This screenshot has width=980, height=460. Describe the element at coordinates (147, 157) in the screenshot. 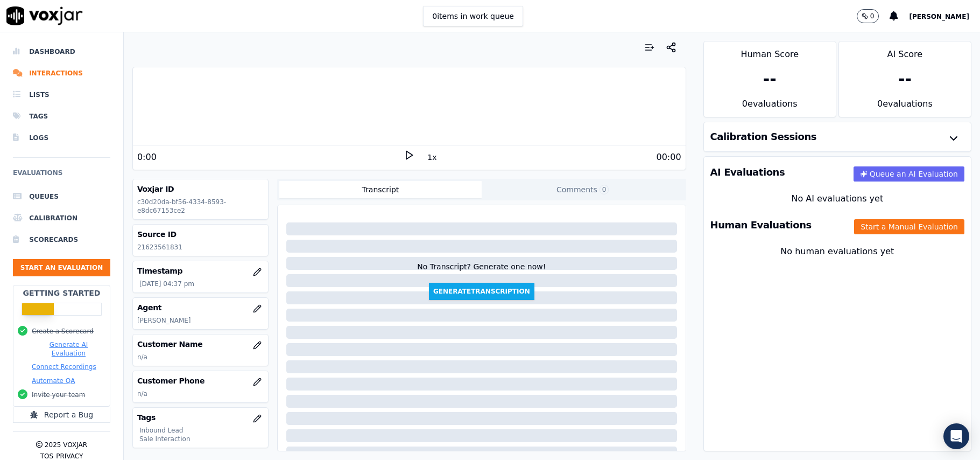

I see `div: 0:00` at that location.